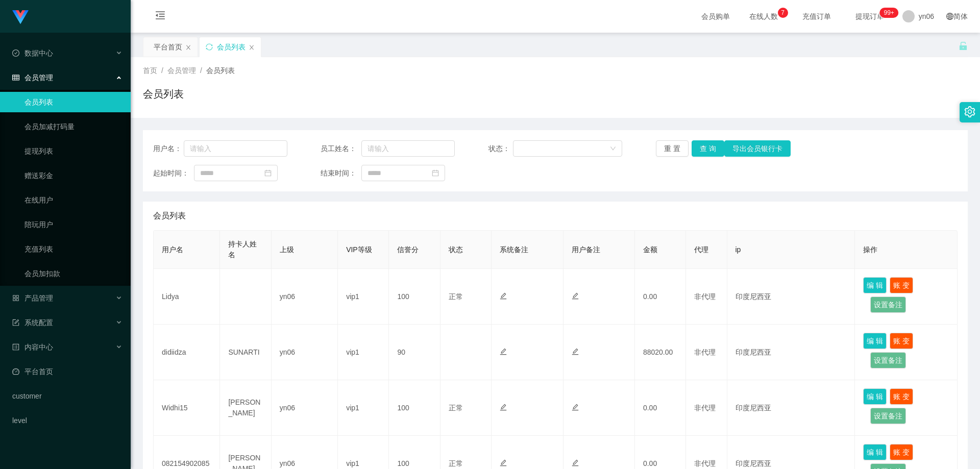  What do you see at coordinates (187, 297) in the screenshot?
I see `td: Lidya` at bounding box center [187, 297].